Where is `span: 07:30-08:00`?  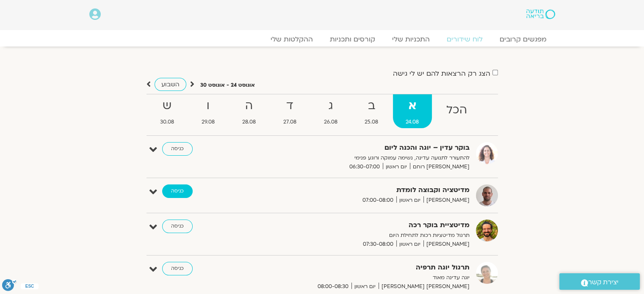 span: 07:30-08:00 is located at coordinates (378, 244).